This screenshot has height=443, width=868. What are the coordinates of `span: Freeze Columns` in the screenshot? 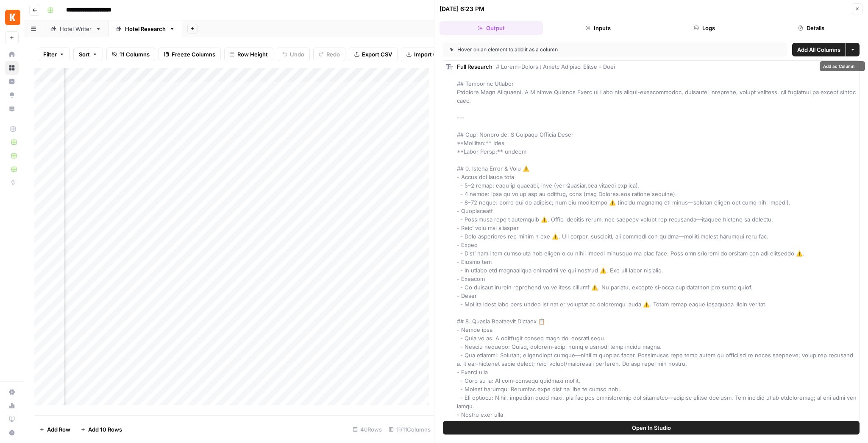 It's located at (193, 54).